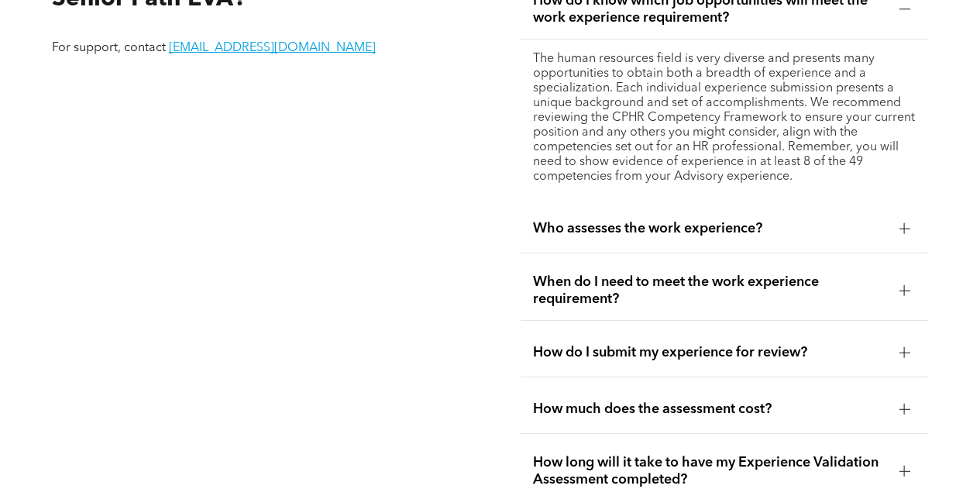 The image size is (980, 489). What do you see at coordinates (709, 352) in the screenshot?
I see `span: How do I submit my experience for review?` at bounding box center [709, 352].